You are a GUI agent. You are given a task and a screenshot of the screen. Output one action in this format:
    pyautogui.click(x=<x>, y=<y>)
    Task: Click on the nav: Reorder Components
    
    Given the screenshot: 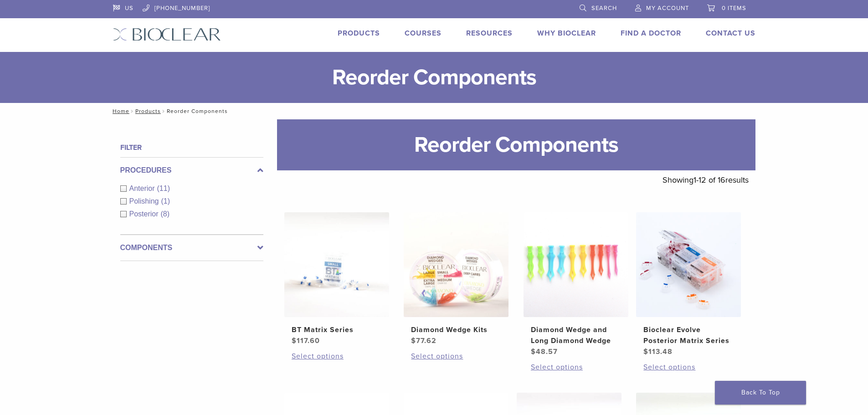 What is the action you would take?
    pyautogui.click(x=434, y=111)
    